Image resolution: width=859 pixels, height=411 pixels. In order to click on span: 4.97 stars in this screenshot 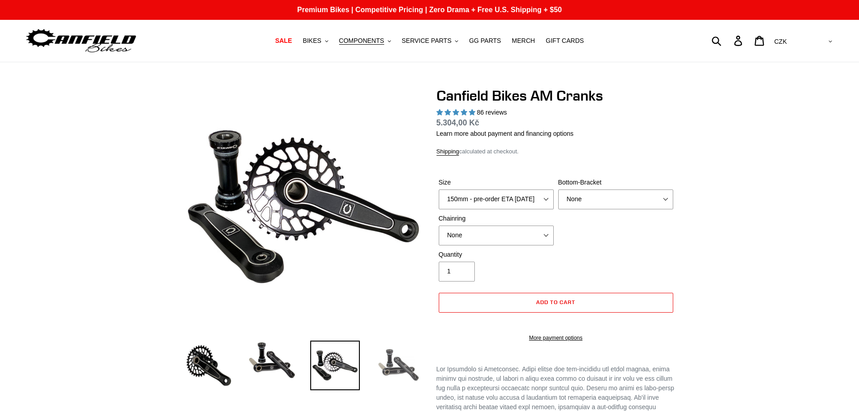, I will do `click(457, 112)`.